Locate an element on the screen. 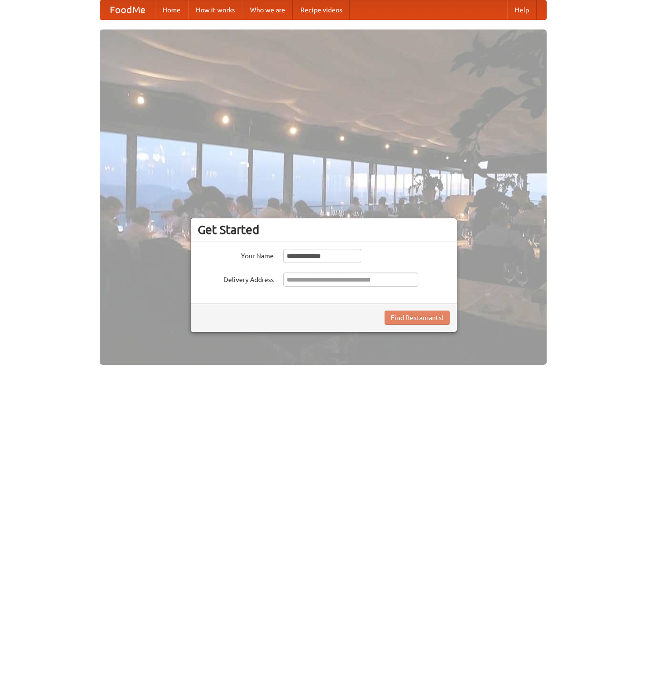 Image resolution: width=646 pixels, height=673 pixels. button: Find Restaurants! is located at coordinates (417, 318).